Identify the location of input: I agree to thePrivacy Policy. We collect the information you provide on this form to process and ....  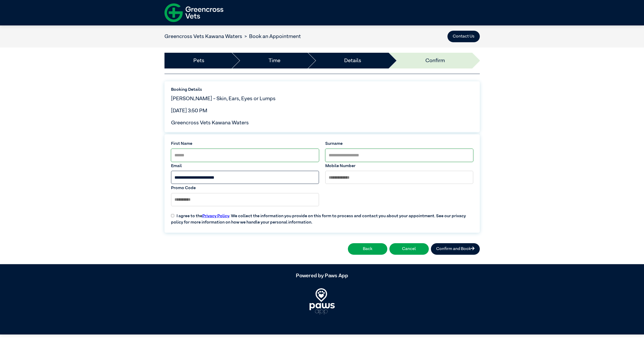
(173, 216).